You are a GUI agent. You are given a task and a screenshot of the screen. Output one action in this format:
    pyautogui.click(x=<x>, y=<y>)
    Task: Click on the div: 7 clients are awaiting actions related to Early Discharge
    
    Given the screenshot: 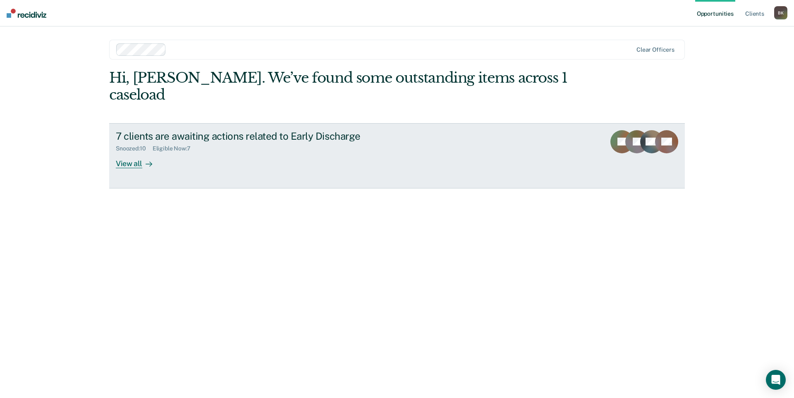 What is the action you would take?
    pyautogui.click(x=261, y=136)
    